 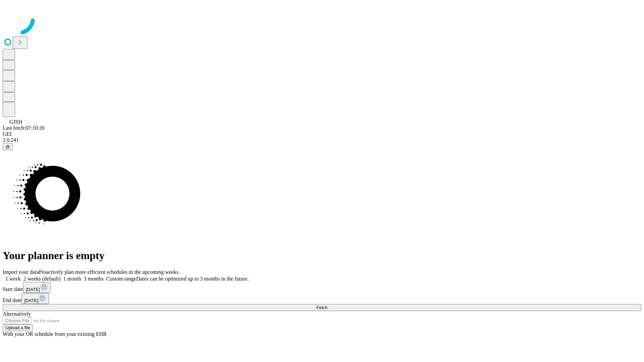 What do you see at coordinates (192, 279) in the screenshot?
I see `span: Dates can be optimized up to 3 months in the future.` at bounding box center [192, 279].